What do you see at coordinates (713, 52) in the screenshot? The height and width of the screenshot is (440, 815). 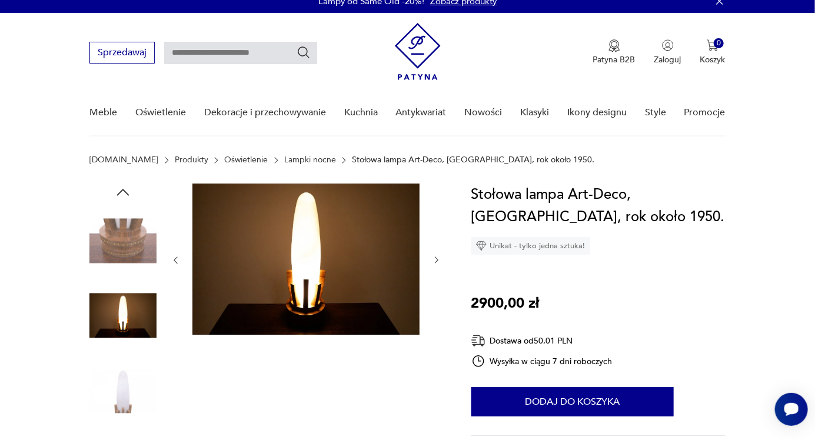 I see `button: 0Koszyk` at bounding box center [713, 52].